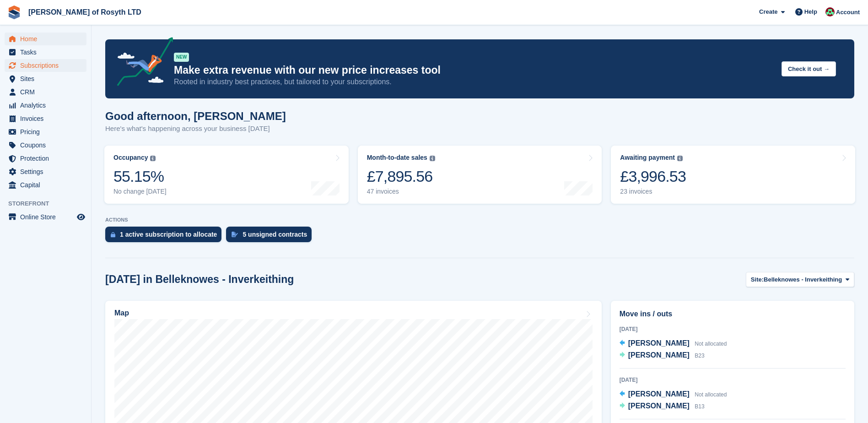 Image resolution: width=868 pixels, height=423 pixels. What do you see at coordinates (699, 356) in the screenshot?
I see `span: B23` at bounding box center [699, 356].